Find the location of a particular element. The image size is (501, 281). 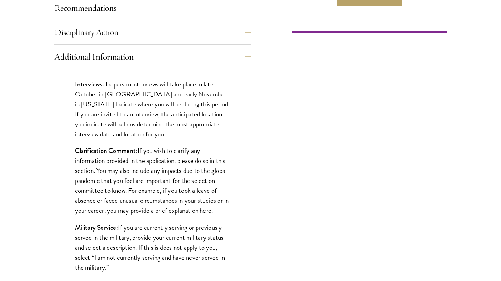

strong: Clarification Comment: is located at coordinates (106, 151).